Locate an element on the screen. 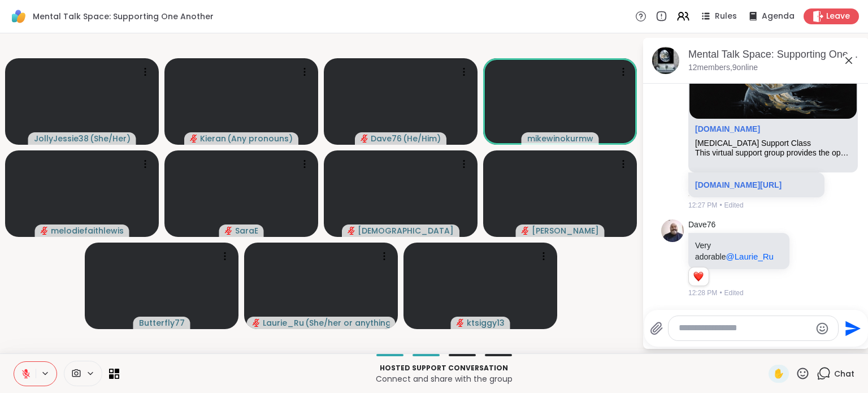 This screenshot has height=393, width=868. button: Reactions: love is located at coordinates (698, 276).